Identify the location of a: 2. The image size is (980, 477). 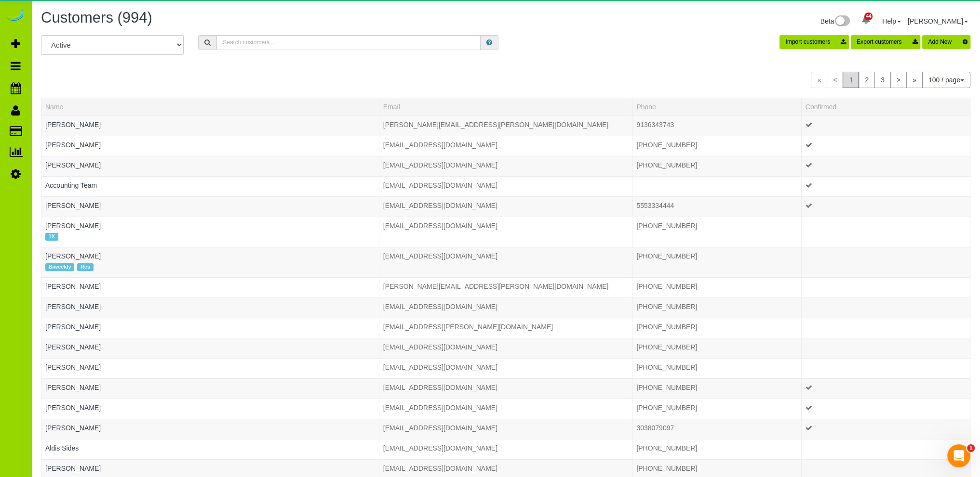
(866, 80).